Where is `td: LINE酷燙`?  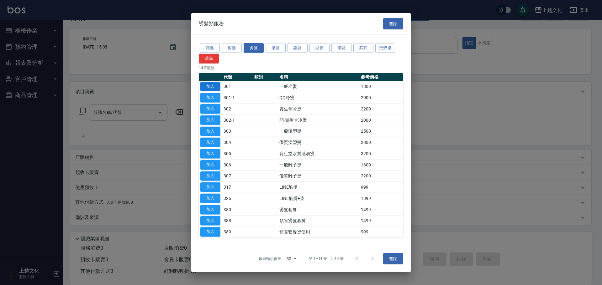 td: LINE酷燙 is located at coordinates (318, 187).